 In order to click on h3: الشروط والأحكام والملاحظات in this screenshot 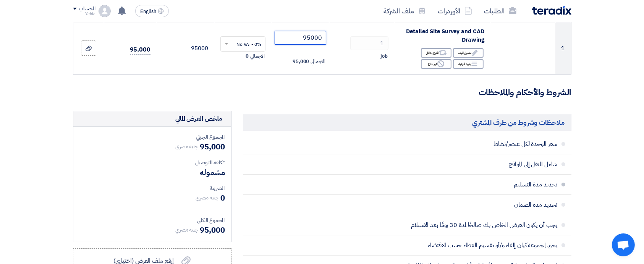, I will do `click(322, 92)`.